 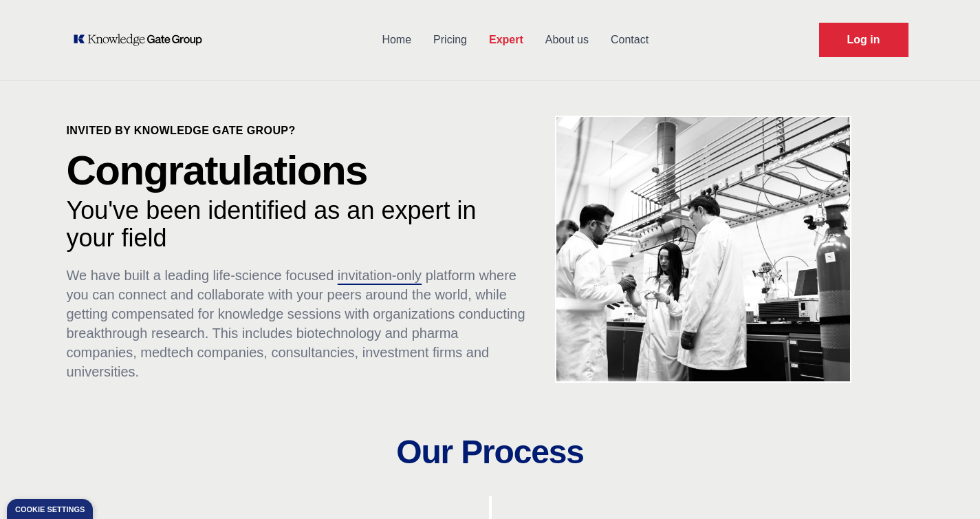 I want to click on a: Pricing, so click(x=450, y=40).